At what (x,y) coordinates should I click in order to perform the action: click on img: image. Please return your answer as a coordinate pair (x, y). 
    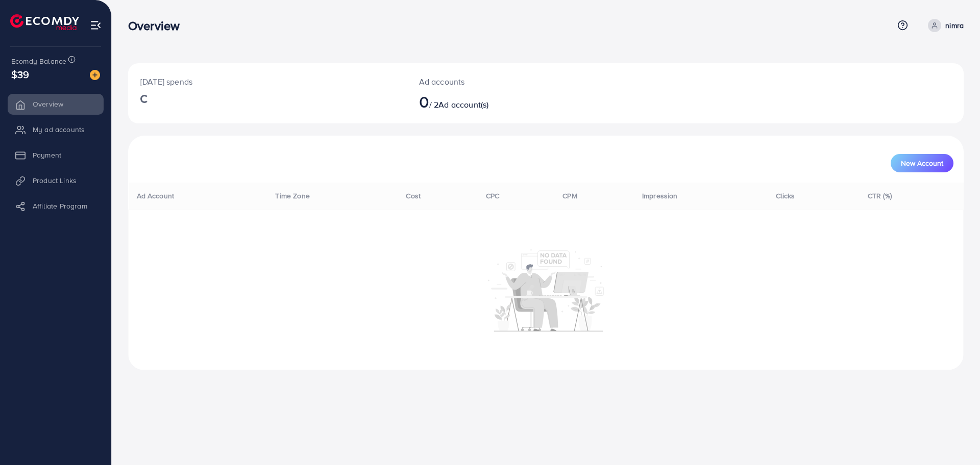
    Looking at the image, I should click on (95, 75).